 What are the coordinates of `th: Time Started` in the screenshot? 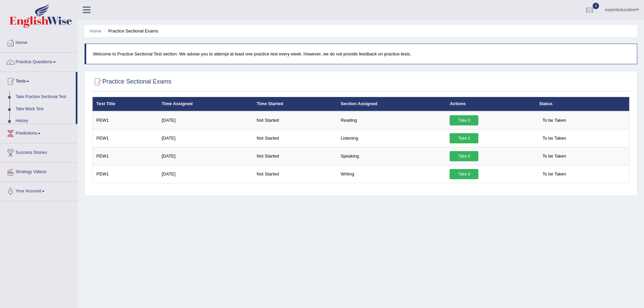 It's located at (295, 104).